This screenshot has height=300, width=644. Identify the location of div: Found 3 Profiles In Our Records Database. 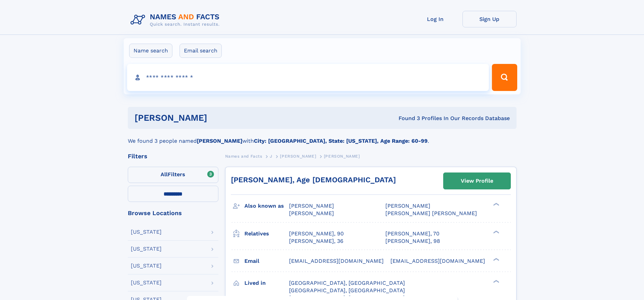
(406, 118).